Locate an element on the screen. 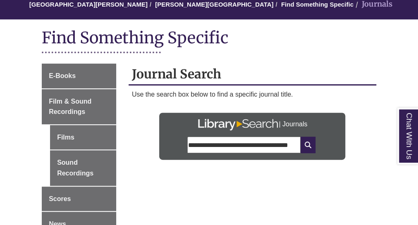 This screenshot has height=225, width=418. a: Films is located at coordinates (83, 138).